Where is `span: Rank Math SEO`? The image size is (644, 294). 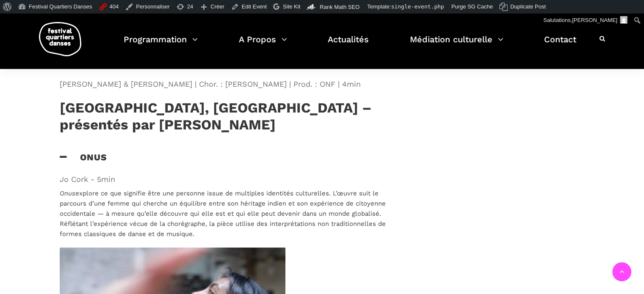 span: Rank Math SEO is located at coordinates (340, 7).